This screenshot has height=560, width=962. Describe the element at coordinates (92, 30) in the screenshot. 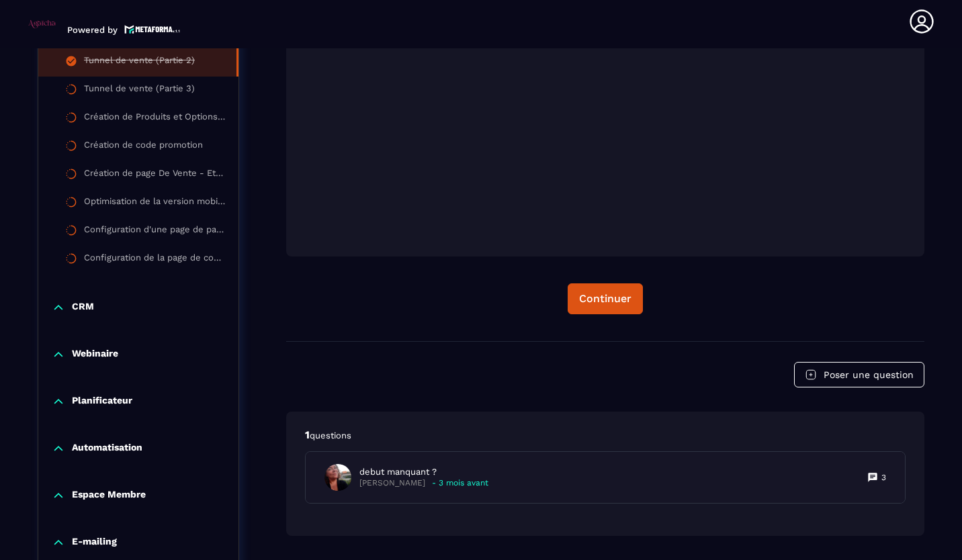

I see `p: Powered by` at that location.